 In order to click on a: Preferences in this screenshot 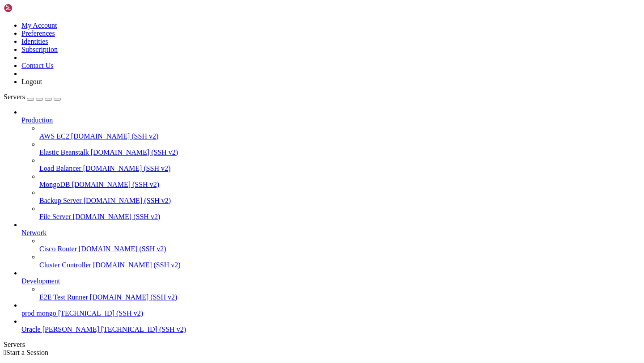, I will do `click(38, 33)`.